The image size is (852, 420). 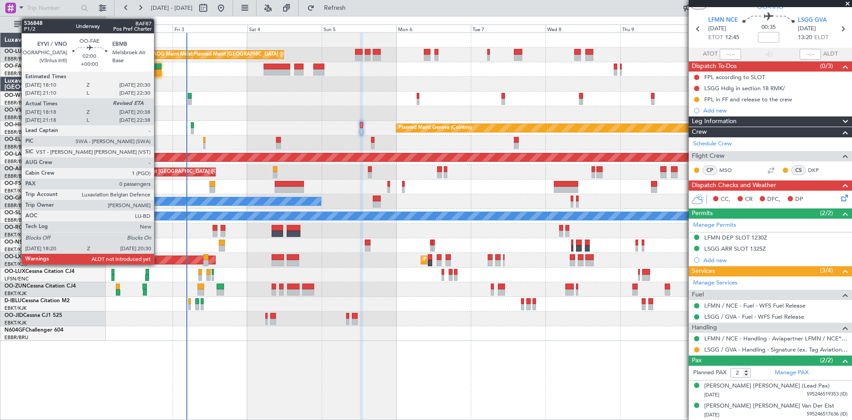 I want to click on span: D-IBLU, so click(x=13, y=301).